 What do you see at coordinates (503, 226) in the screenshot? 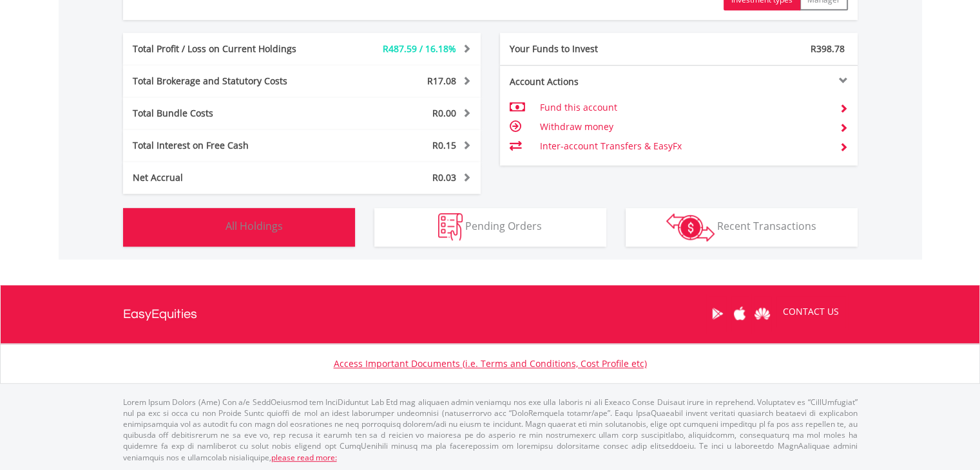
I see `span: Pending Orders` at bounding box center [503, 226].